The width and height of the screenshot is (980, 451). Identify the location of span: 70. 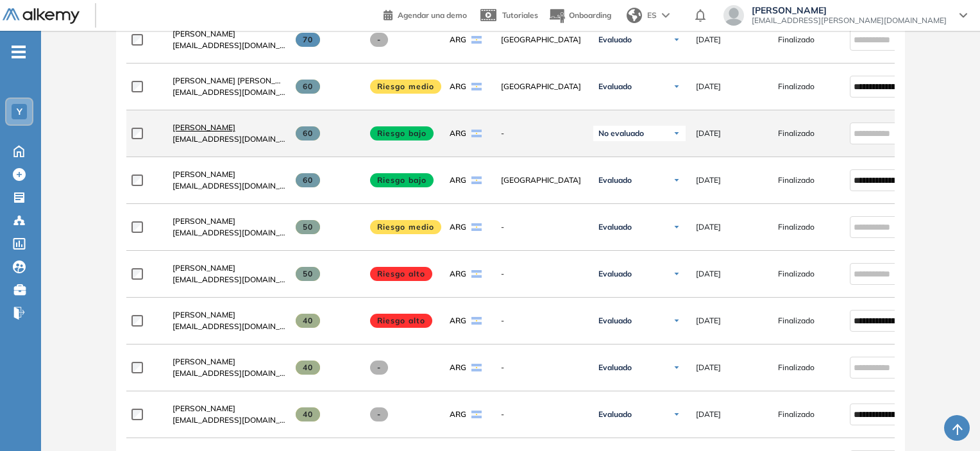
(308, 40).